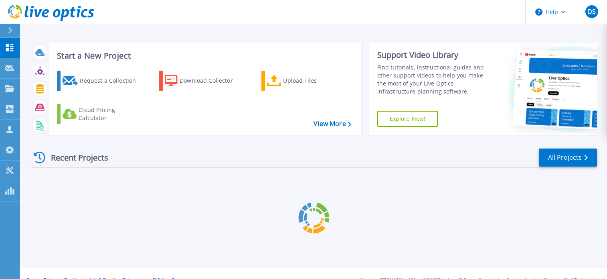 The width and height of the screenshot is (607, 279). What do you see at coordinates (591, 12) in the screenshot?
I see `span: DS` at bounding box center [591, 12].